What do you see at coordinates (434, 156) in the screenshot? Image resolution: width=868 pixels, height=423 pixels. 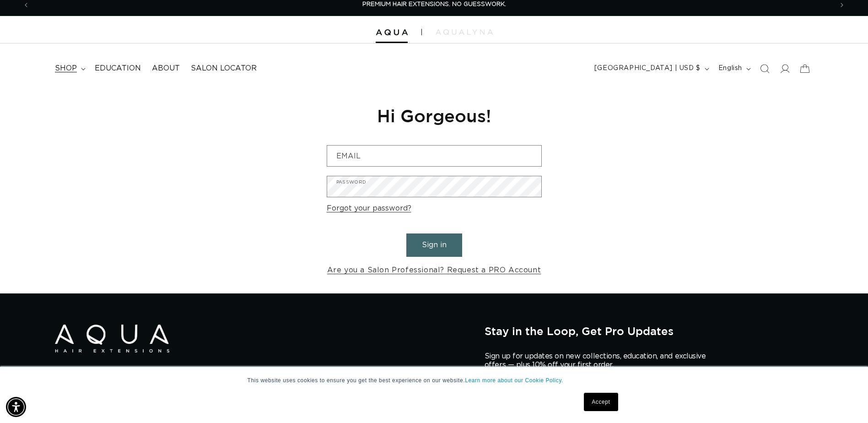 I see `input: Email` at bounding box center [434, 156].